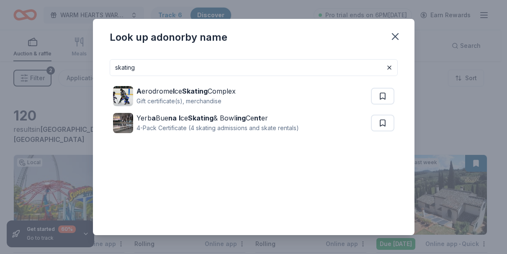  What do you see at coordinates (258, 118) in the screenshot?
I see `strong: nt` at bounding box center [258, 118].